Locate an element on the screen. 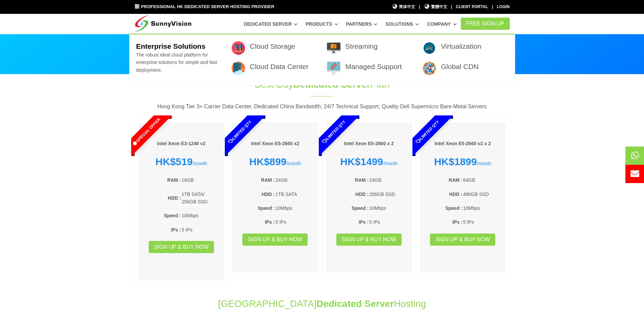 The image size is (644, 311). span: The robust ideal cloud platform for enterprise solutions for simple and fast deployment. is located at coordinates (177, 63).